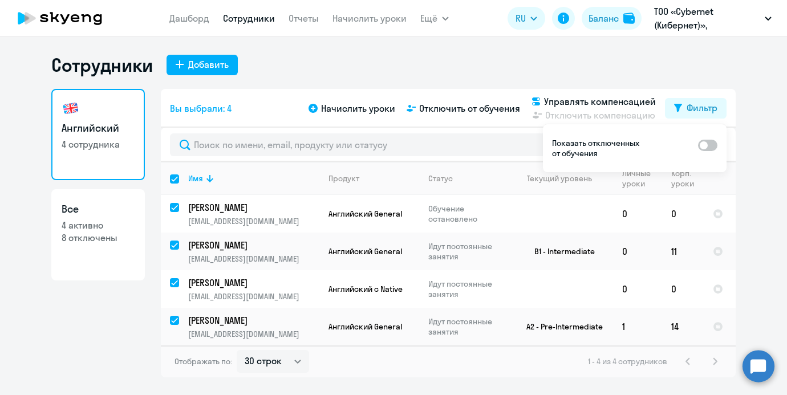 This screenshot has height=395, width=787. I want to click on a: Английский4 сотрудника, so click(98, 135).